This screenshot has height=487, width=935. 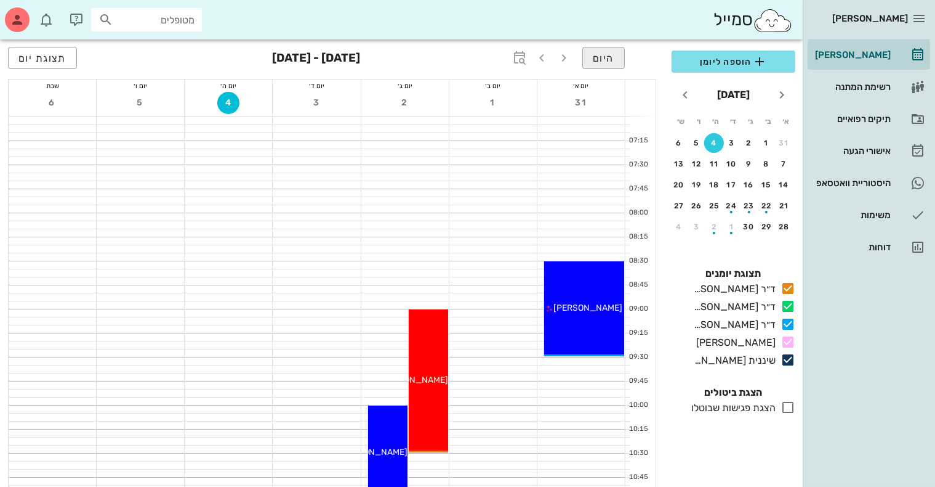 I want to click on div: 31, so click(x=785, y=143).